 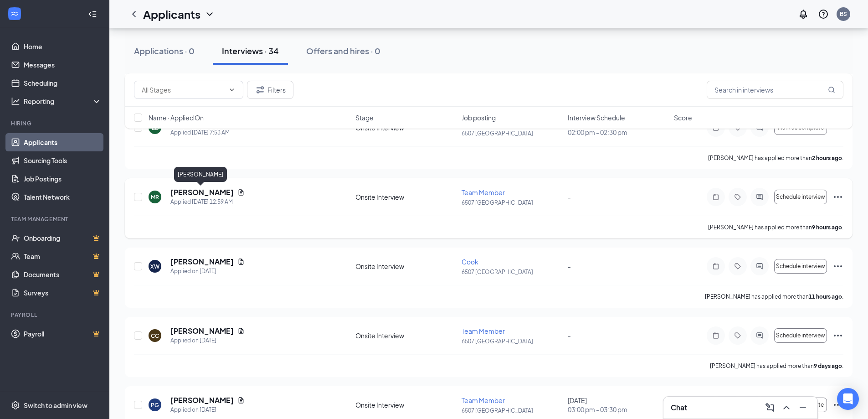 I want to click on b: 9 hours ago, so click(x=826, y=227).